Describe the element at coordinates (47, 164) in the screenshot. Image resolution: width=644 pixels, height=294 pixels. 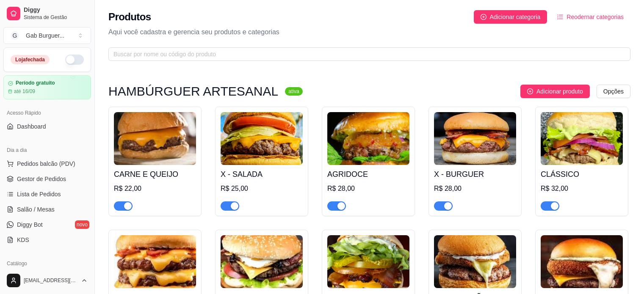
I see `button: Pedidos balcão (PDV)` at that location.